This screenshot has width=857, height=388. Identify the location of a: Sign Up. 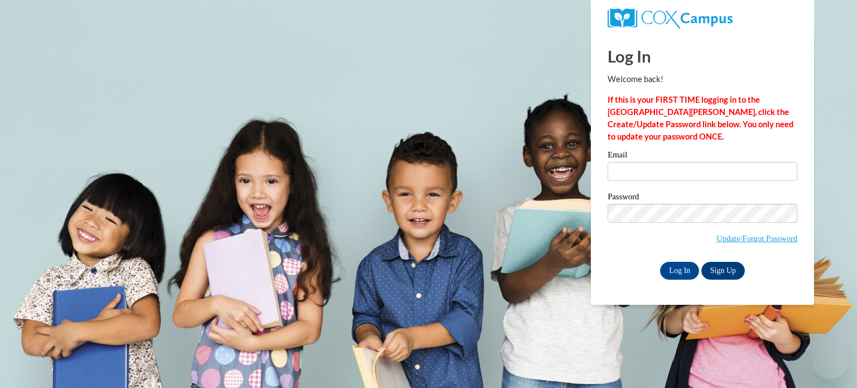
(723, 271).